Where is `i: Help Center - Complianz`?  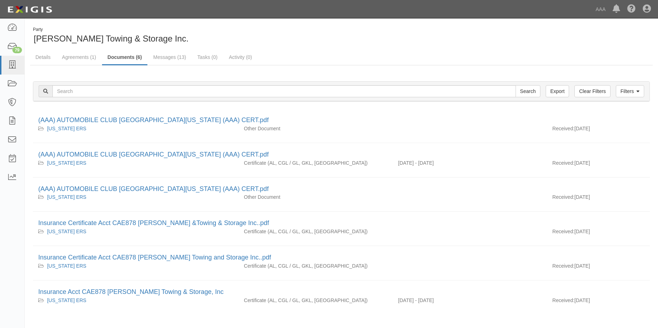
i: Help Center - Complianz is located at coordinates (632, 9).